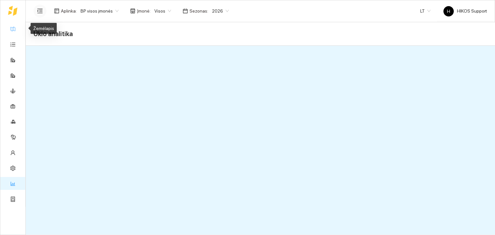 Image resolution: width=495 pixels, height=235 pixels. I want to click on span: shop, so click(133, 11).